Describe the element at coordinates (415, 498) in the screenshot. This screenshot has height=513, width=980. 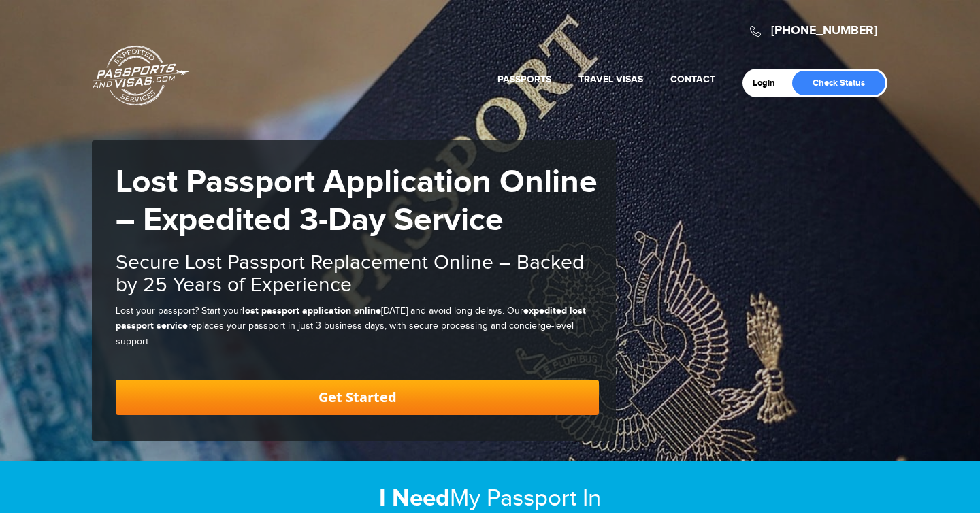
I see `strong: I Need` at that location.